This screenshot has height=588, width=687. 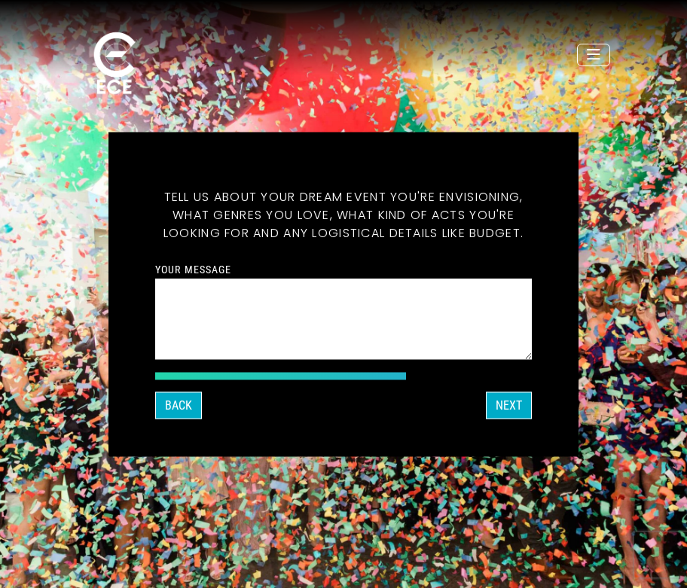 What do you see at coordinates (115, 64) in the screenshot?
I see `img: ece_new_logo_whitev2-1.png` at bounding box center [115, 64].